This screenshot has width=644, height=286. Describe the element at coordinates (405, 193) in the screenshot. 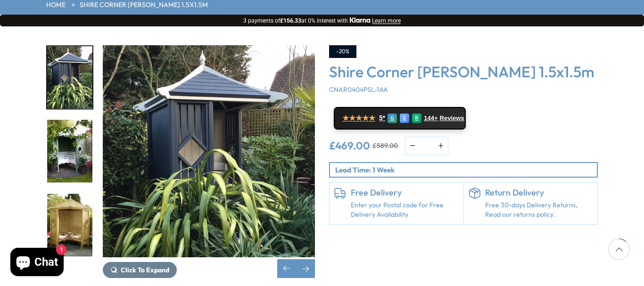

I see `h6: Free Delivery` at that location.